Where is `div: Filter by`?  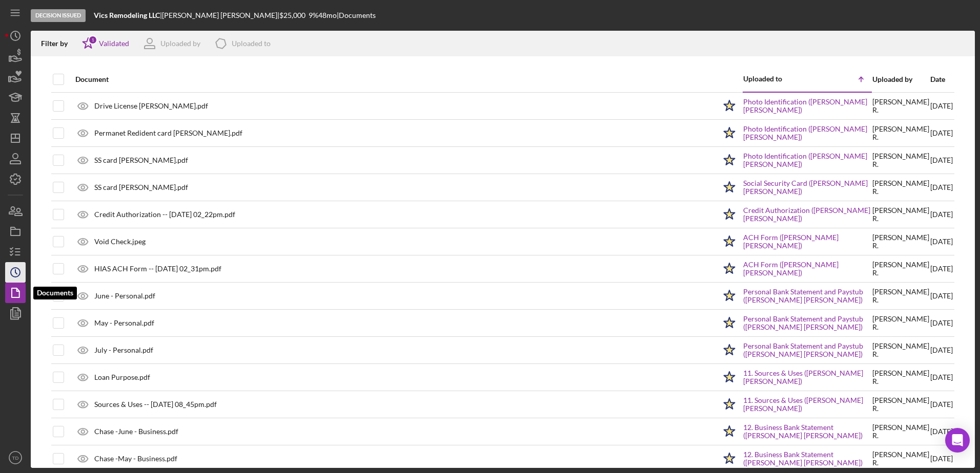
div: Filter by is located at coordinates (58, 43).